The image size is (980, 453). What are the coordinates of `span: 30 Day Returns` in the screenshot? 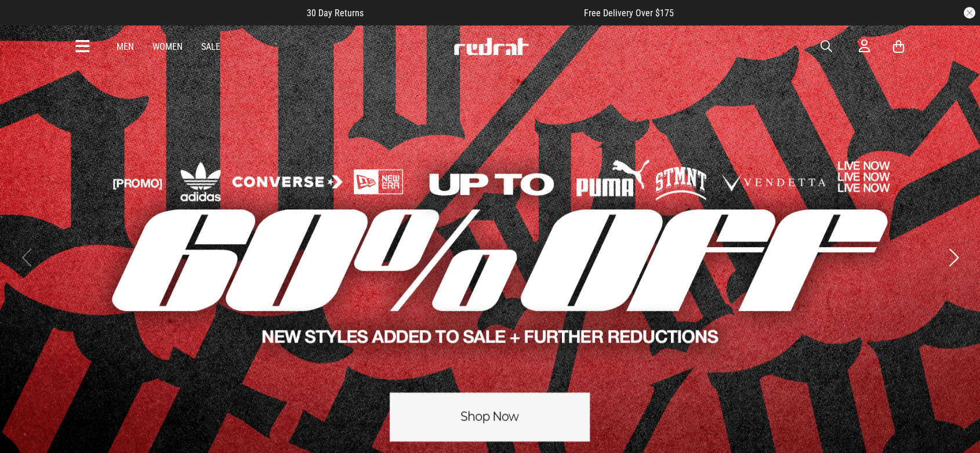 It's located at (336, 13).